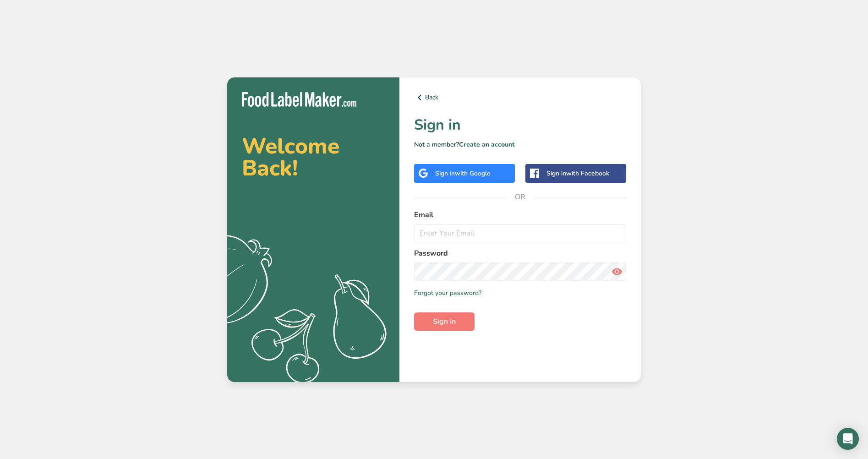 The width and height of the screenshot is (868, 459). Describe the element at coordinates (444, 321) in the screenshot. I see `button: Sign in` at that location.